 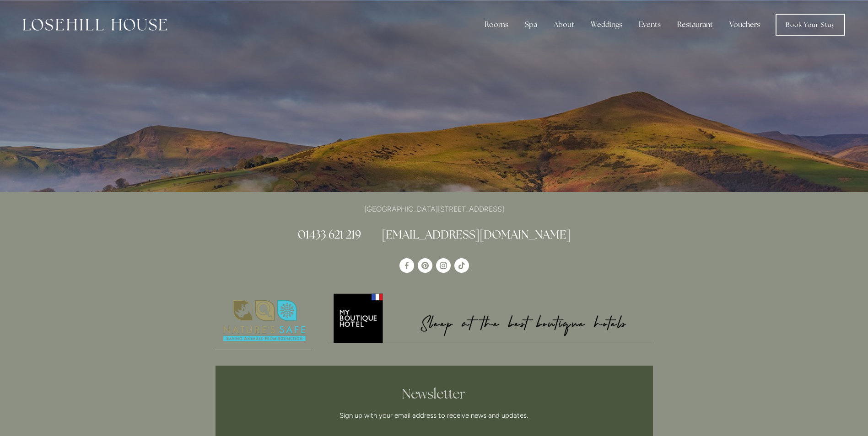 What do you see at coordinates (94, 25) in the screenshot?
I see `img: Losehill House` at bounding box center [94, 25].